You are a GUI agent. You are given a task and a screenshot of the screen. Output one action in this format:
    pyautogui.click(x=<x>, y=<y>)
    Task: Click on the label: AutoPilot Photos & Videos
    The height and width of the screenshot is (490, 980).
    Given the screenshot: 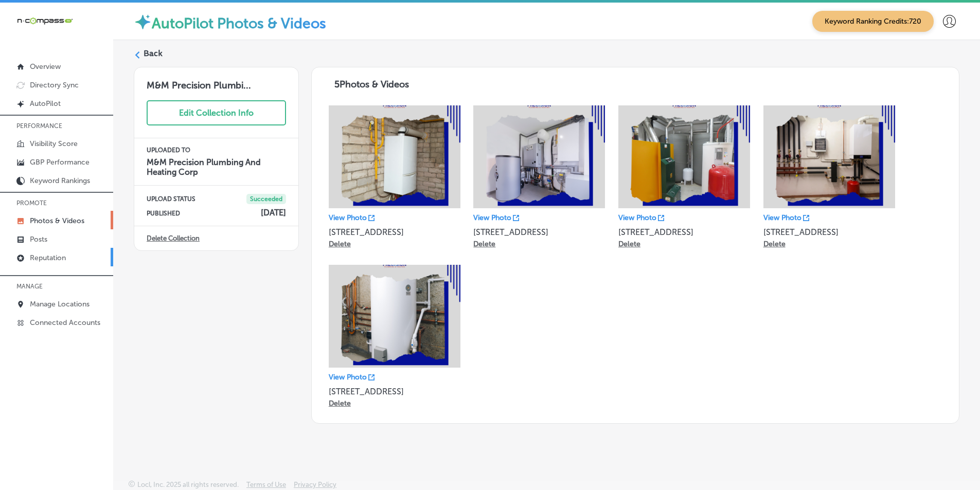 What is the action you would take?
    pyautogui.click(x=239, y=23)
    